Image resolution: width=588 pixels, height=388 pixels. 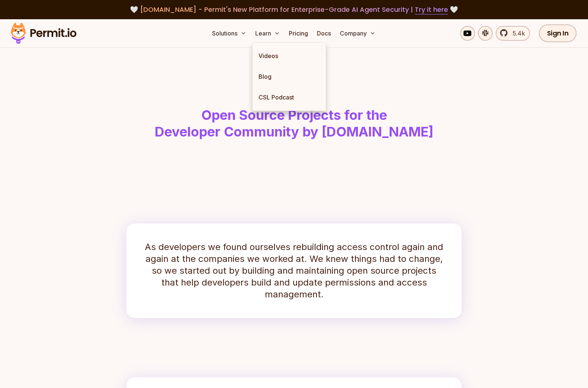 I want to click on a: Sign In, so click(x=558, y=33).